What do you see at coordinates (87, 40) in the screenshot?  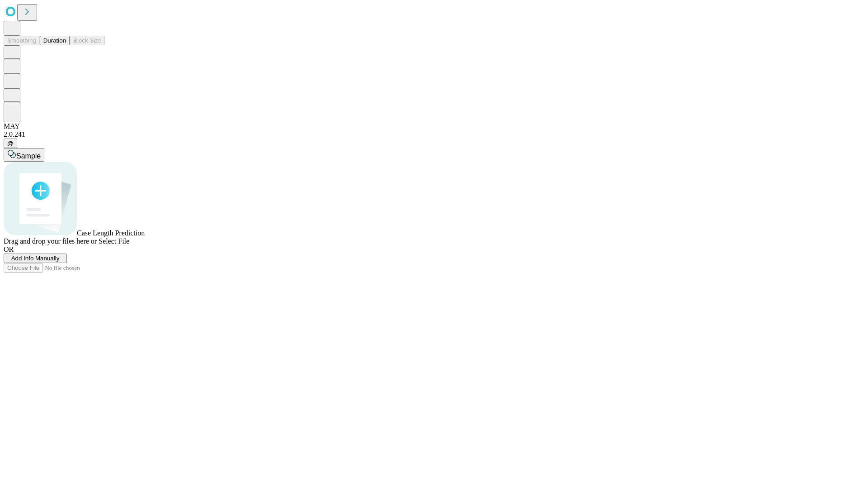 I see `button: Block Size` at bounding box center [87, 40].